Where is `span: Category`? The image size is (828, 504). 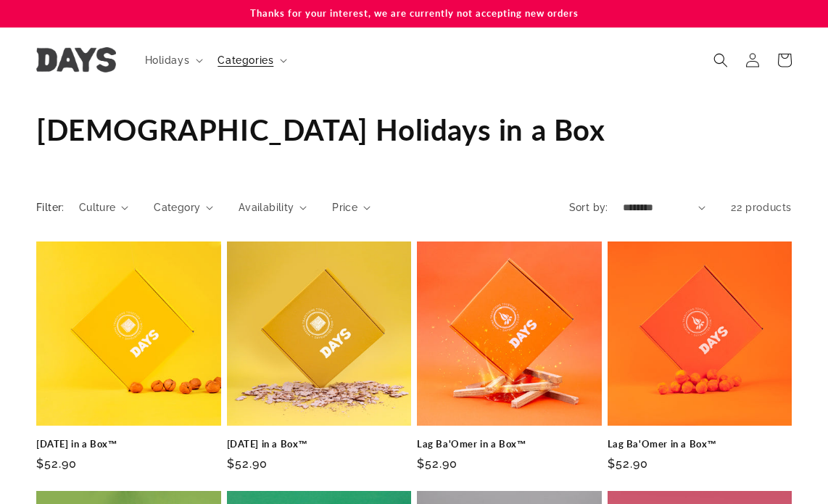
span: Category is located at coordinates (176, 207).